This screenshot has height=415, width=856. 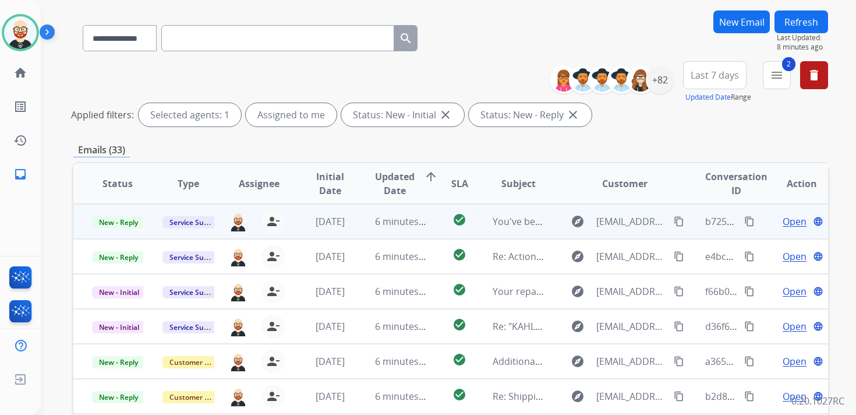 I want to click on div: Status: New - Initial, so click(x=403, y=115).